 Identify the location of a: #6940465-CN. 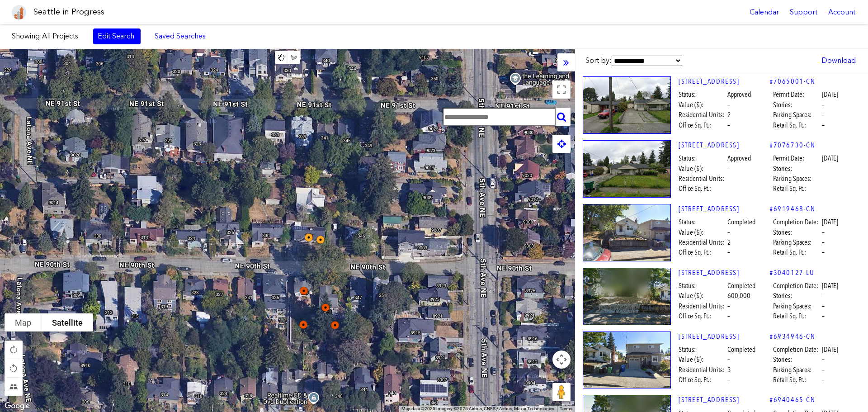
(792, 400).